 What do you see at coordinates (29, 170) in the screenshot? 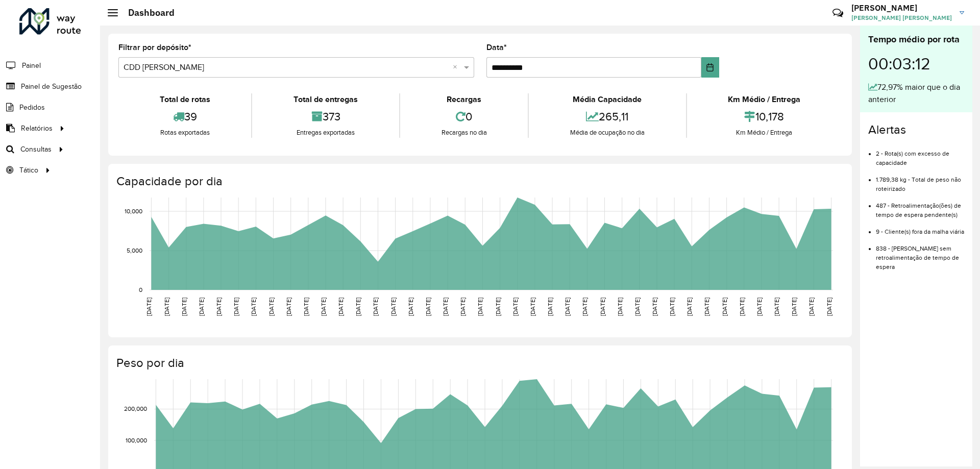
I see `span: Tático` at bounding box center [29, 170].